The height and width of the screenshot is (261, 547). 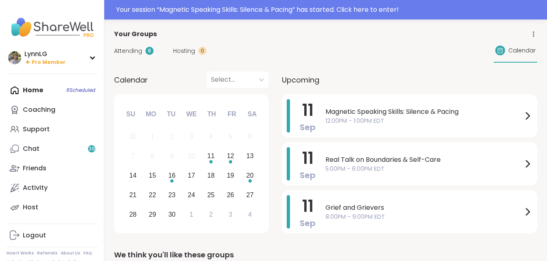 What do you see at coordinates (48, 62) in the screenshot?
I see `span: Pro Member` at bounding box center [48, 62].